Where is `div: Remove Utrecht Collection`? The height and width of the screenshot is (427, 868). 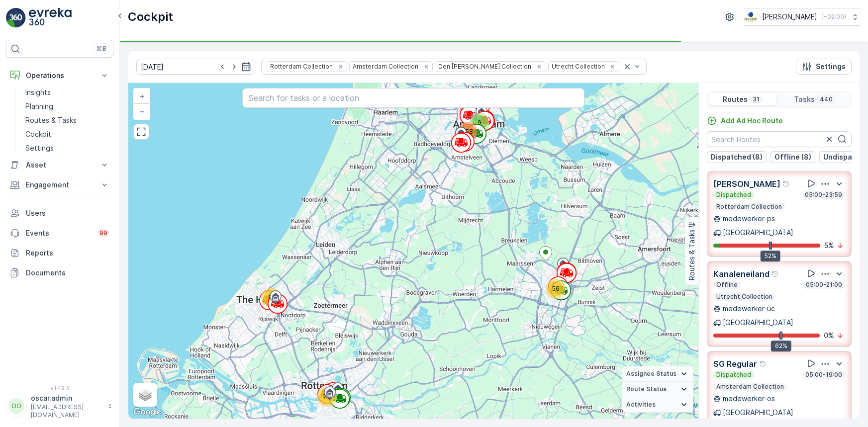 div: Remove Utrecht Collection is located at coordinates (612, 67).